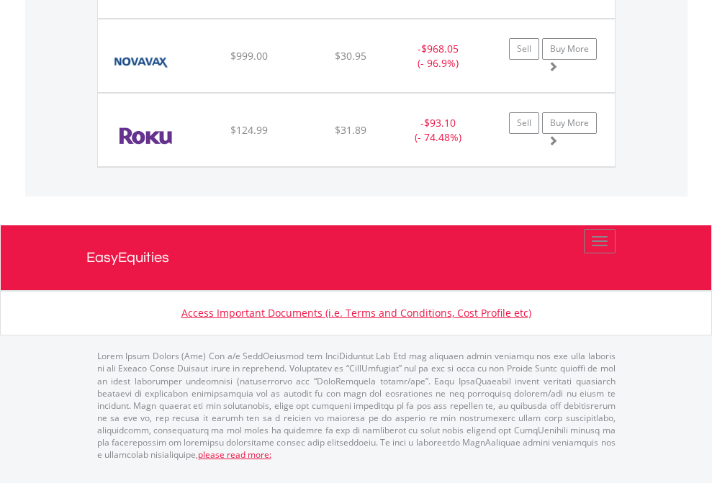 Image resolution: width=712 pixels, height=483 pixels. I want to click on p: Lorem Ipsum Dolors (Ame) Con a/e SeddOeiusmod tem InciDiduntut Lab Etd mag aliquaen admin veniamq..., so click(357, 406).